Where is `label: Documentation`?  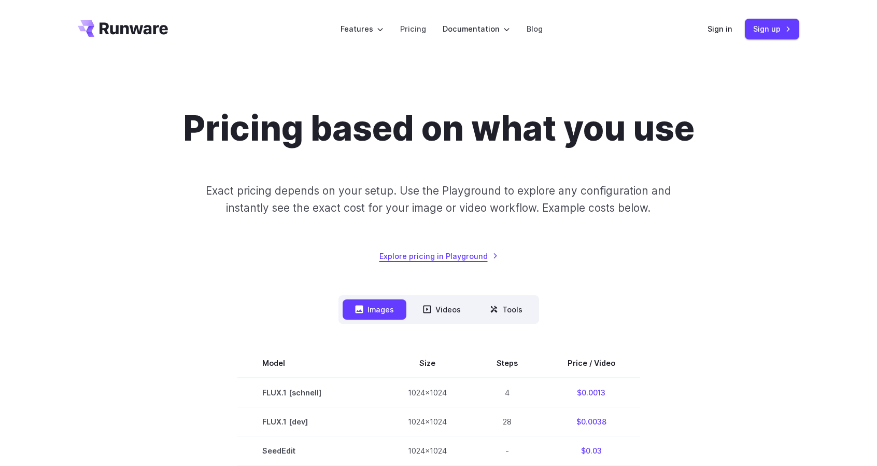
label: Documentation is located at coordinates (477, 29).